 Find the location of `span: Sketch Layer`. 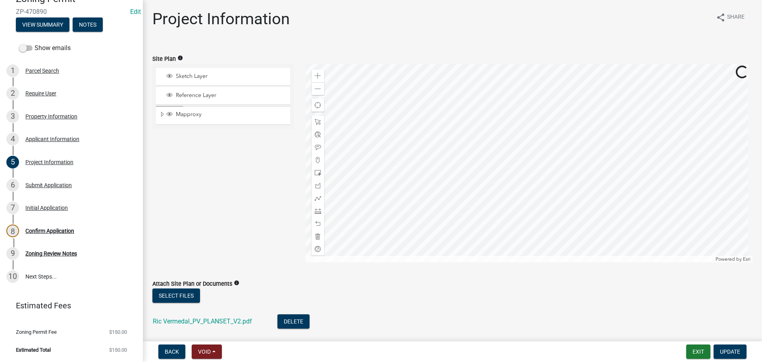

span: Sketch Layer is located at coordinates (231, 76).